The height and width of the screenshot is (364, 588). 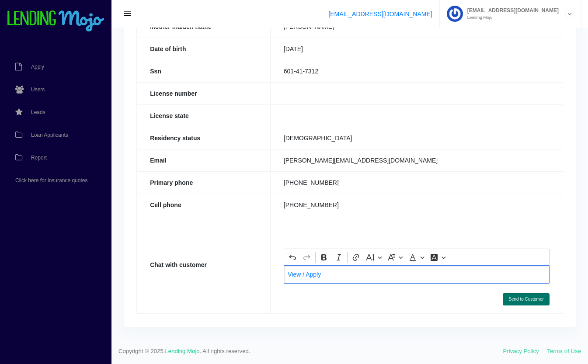 What do you see at coordinates (455, 14) in the screenshot?
I see `img: Profile image` at bounding box center [455, 14].